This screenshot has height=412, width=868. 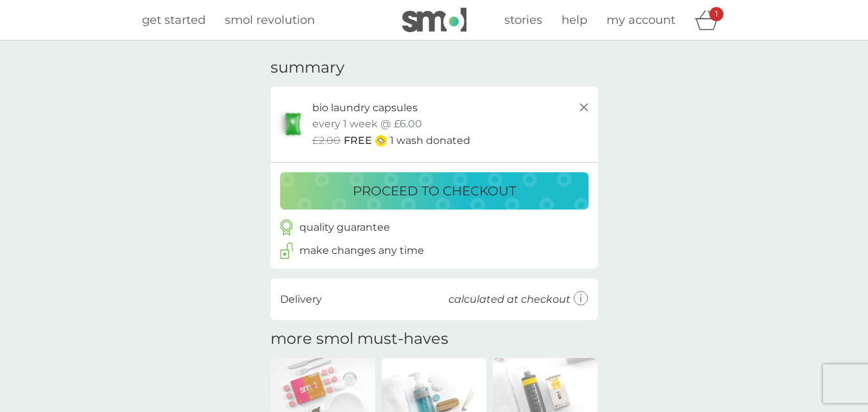 What do you see at coordinates (367, 124) in the screenshot?
I see `p: every 1 week @ £6.00` at bounding box center [367, 124].